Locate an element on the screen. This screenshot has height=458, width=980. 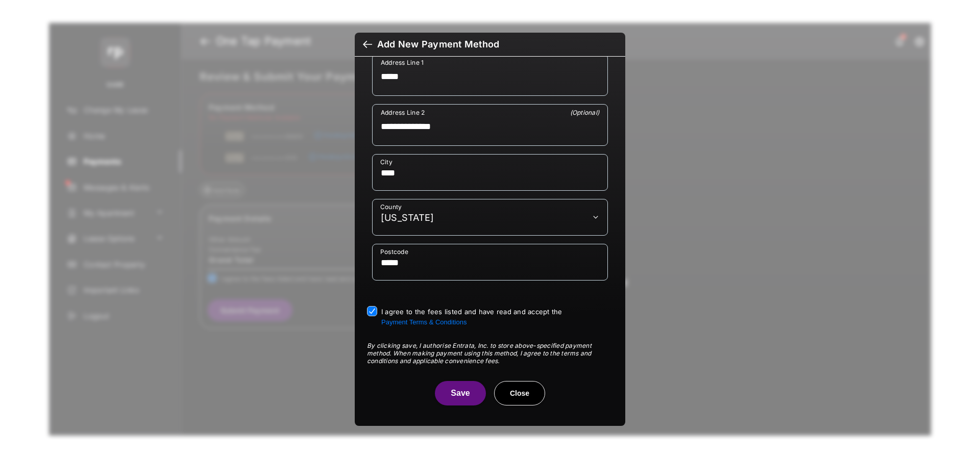
div: By clicking save, I authorise Entrata, Inc. to store above-specified payment method. When making ... is located at coordinates (490, 353).